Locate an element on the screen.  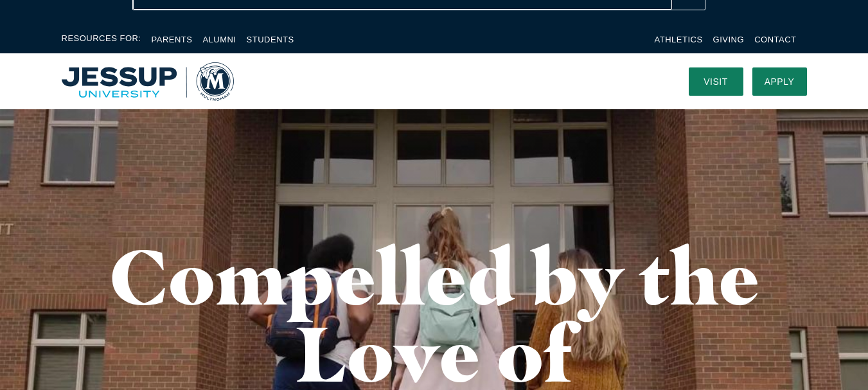
a: Home is located at coordinates (147, 82).